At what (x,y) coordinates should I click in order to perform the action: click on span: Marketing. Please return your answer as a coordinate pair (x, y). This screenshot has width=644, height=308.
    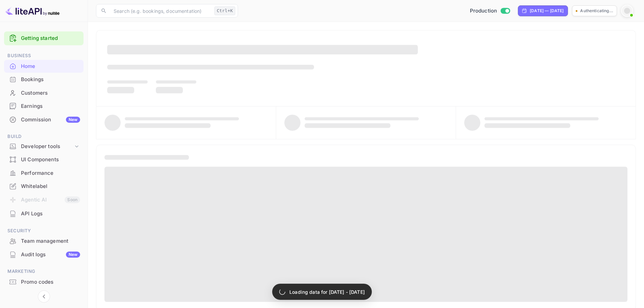
    Looking at the image, I should click on (44, 272).